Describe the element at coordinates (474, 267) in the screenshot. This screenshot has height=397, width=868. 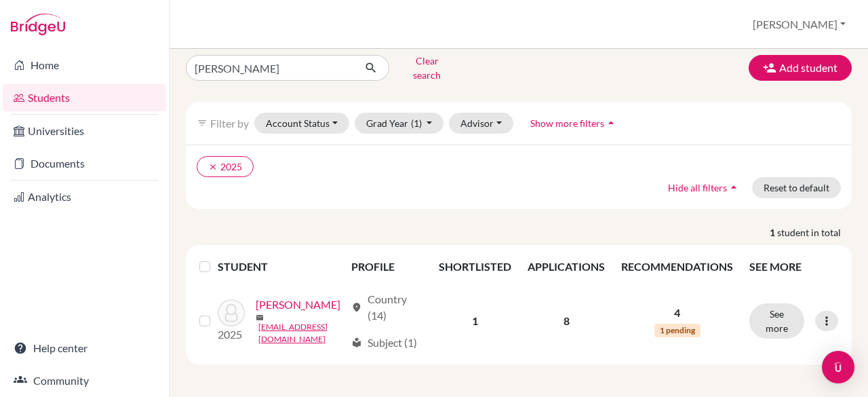
I see `th: SHORTLISTED` at that location.